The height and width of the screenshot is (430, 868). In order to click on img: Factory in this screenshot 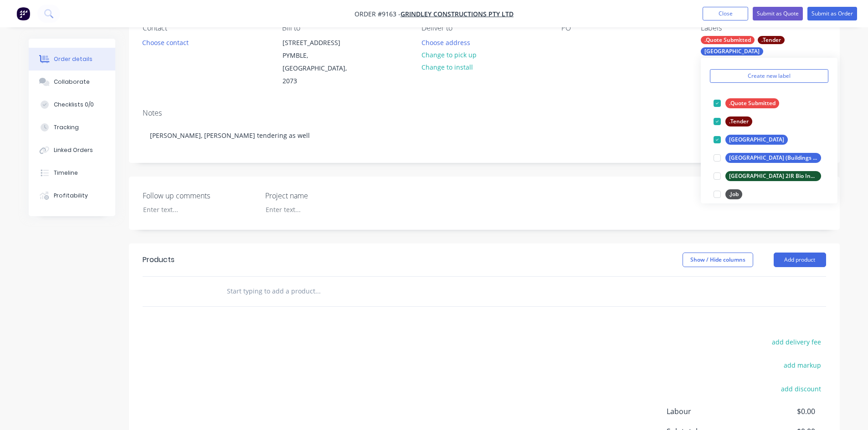, I will do `click(23, 14)`.